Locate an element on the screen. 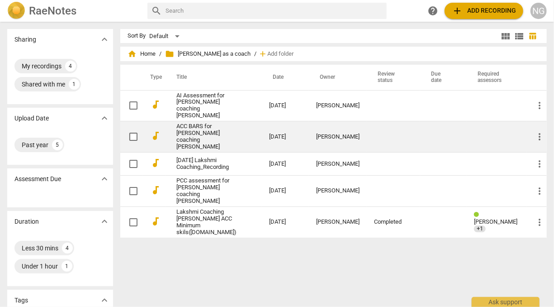  th: Type is located at coordinates (154, 77).